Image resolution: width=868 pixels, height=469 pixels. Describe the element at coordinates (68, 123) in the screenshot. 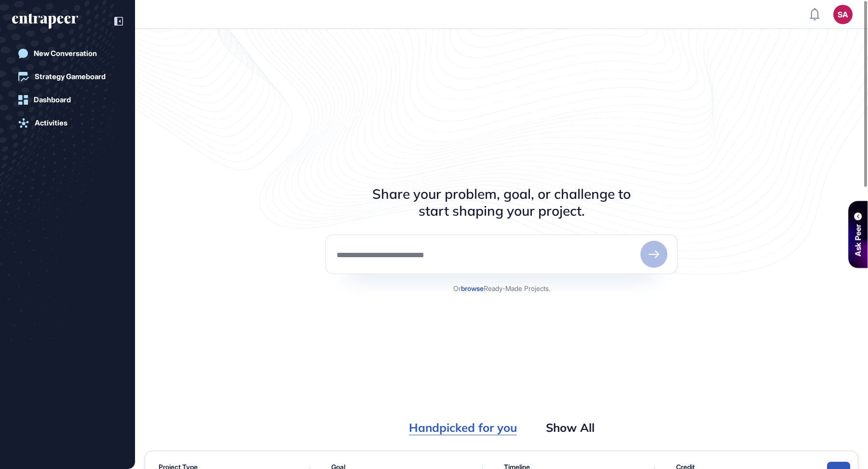

I see `a: Activities` at that location.